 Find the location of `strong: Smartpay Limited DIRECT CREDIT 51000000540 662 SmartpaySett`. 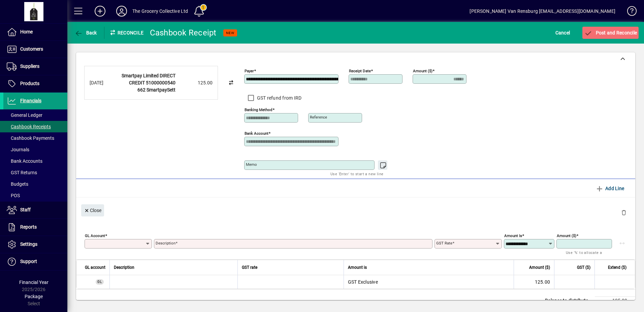

strong: Smartpay Limited DIRECT CREDIT 51000000540 662 SmartpaySett is located at coordinates (149, 83).